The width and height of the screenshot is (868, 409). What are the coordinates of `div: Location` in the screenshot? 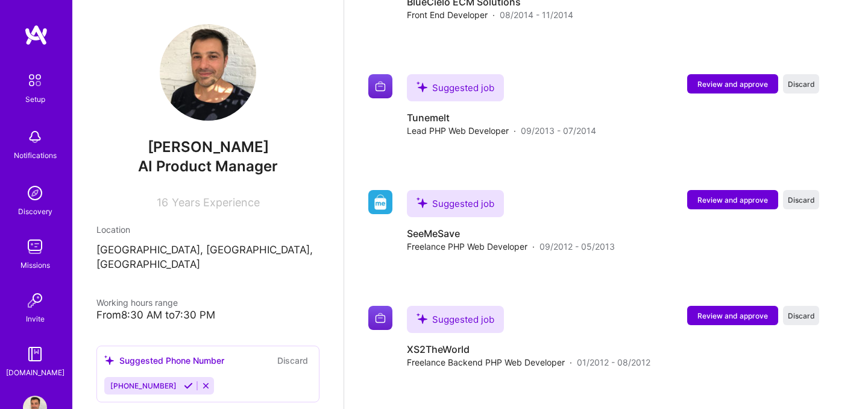 It's located at (208, 229).